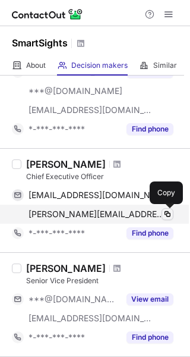 The image size is (190, 357). I want to click on div: Senior Vice President, so click(105, 281).